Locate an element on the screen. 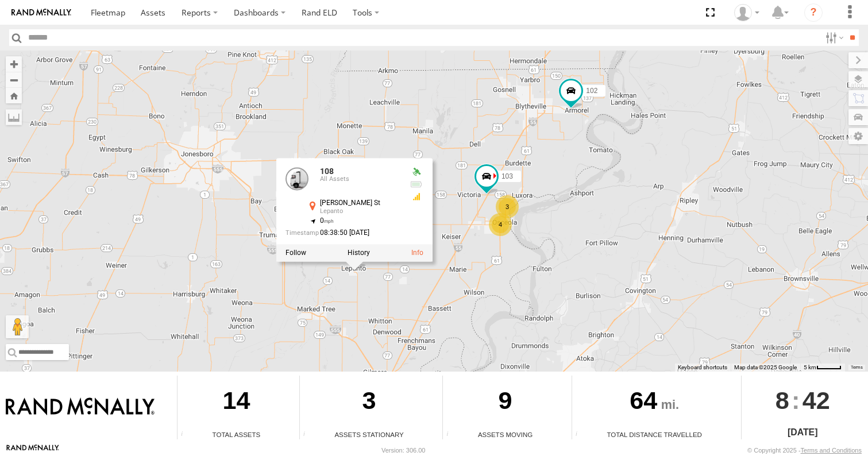 The image size is (868, 456). button: Zoom out is located at coordinates (14, 80).